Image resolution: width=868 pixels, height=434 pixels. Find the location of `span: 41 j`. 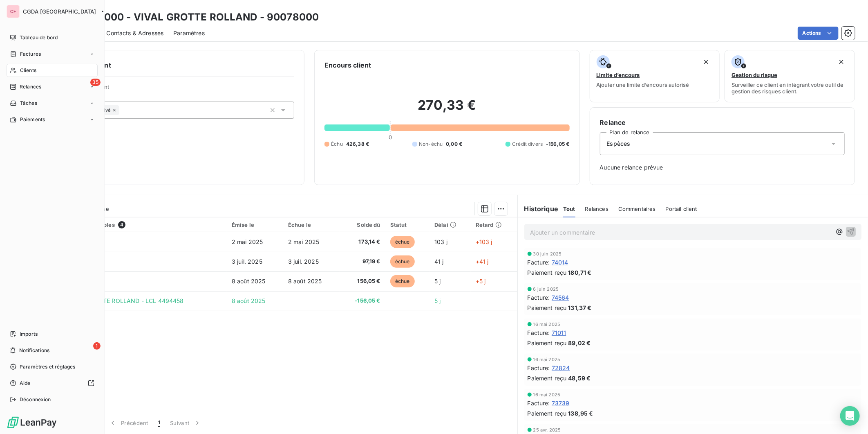

span: 41 j is located at coordinates (439, 261).